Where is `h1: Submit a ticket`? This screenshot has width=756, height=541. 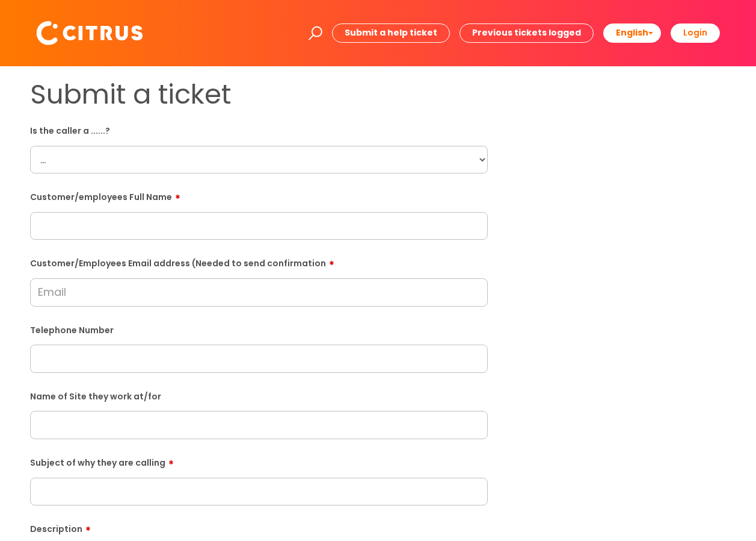 h1: Submit a ticket is located at coordinates (259, 94).